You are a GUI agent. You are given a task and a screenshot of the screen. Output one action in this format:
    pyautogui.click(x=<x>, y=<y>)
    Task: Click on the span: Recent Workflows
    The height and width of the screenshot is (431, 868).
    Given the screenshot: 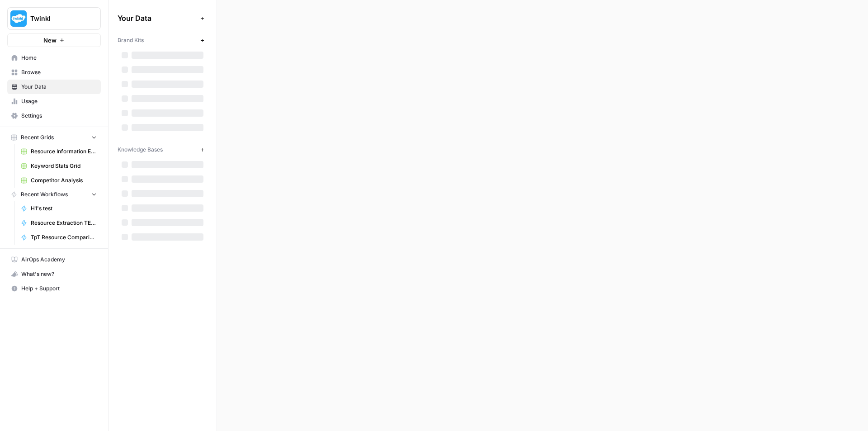 What is the action you would take?
    pyautogui.click(x=44, y=194)
    